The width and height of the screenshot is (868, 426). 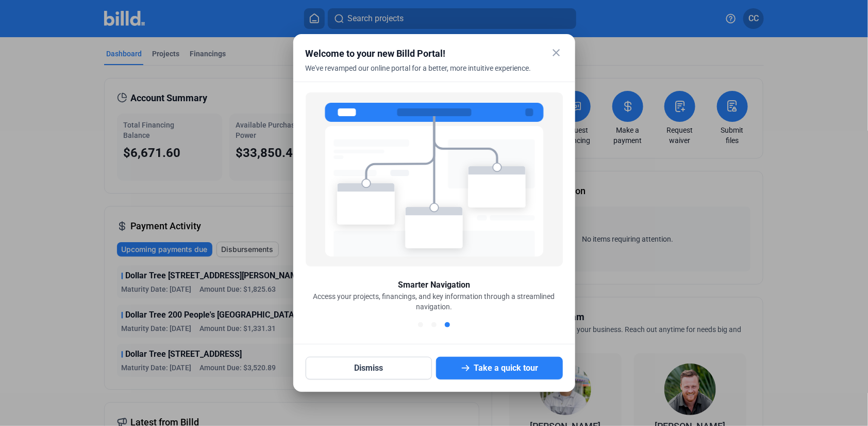 What do you see at coordinates (369, 368) in the screenshot?
I see `button: Dismiss` at bounding box center [369, 368].